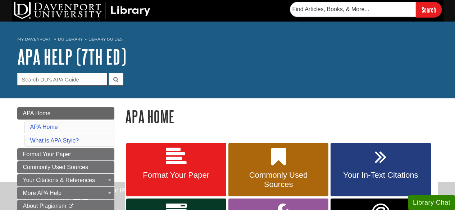  What do you see at coordinates (281, 116) in the screenshot?
I see `h1: APA Home` at bounding box center [281, 116].